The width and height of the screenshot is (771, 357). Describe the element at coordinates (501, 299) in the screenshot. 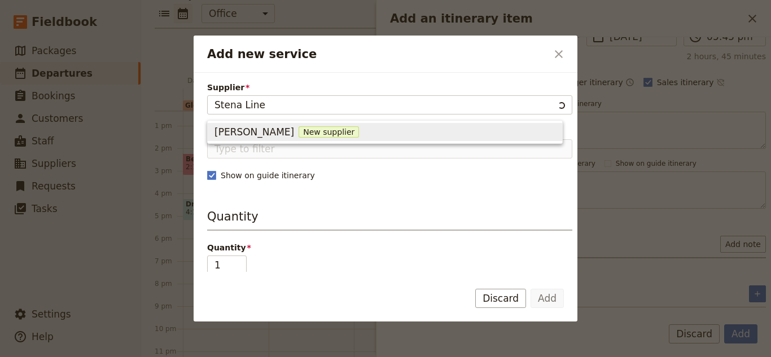

I see `button: Discard` at that location.